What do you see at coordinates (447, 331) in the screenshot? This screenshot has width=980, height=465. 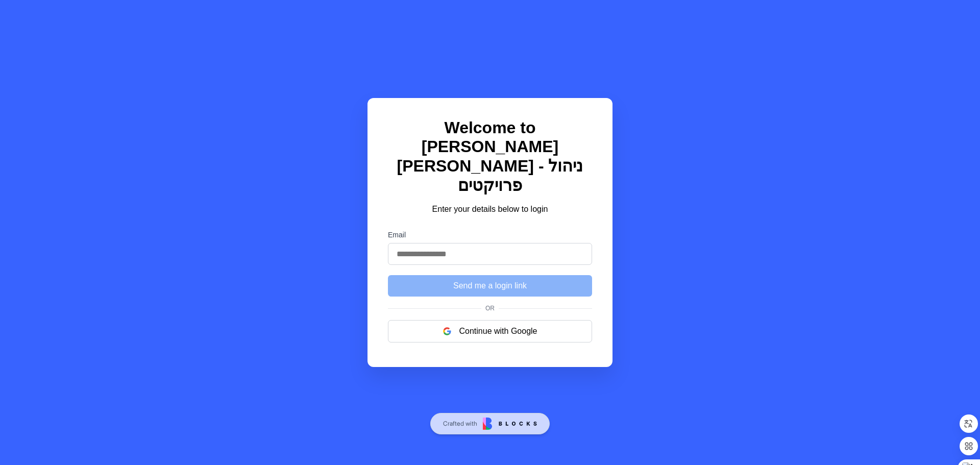 I see `img: google logo` at bounding box center [447, 331].